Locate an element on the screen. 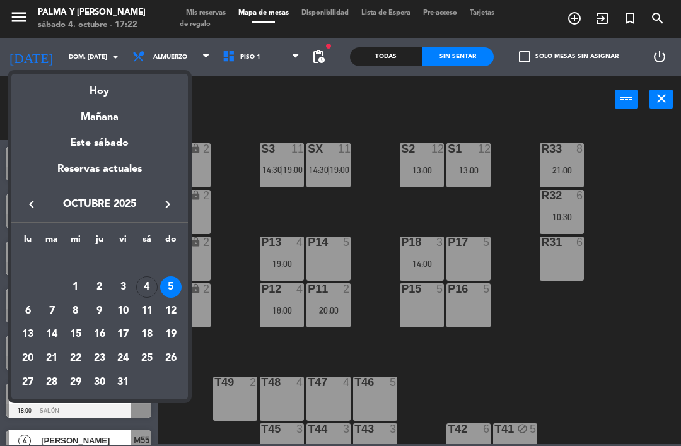 The width and height of the screenshot is (681, 446). button: keyboard_arrow_left is located at coordinates (32, 204).